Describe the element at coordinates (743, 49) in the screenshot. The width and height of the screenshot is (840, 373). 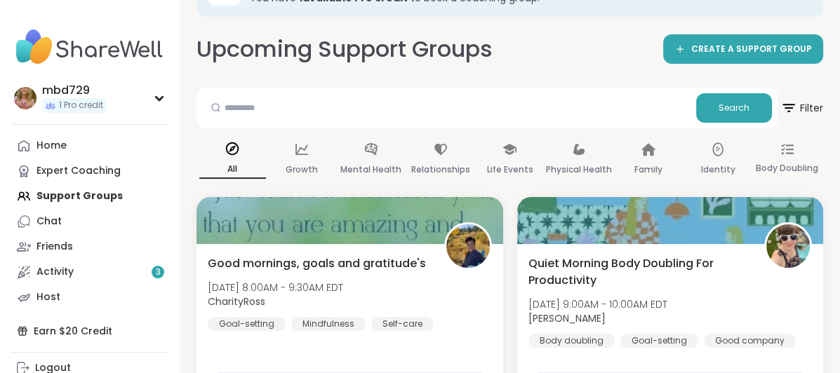
I see `a: CREATE A SUPPORT GROUP` at that location.